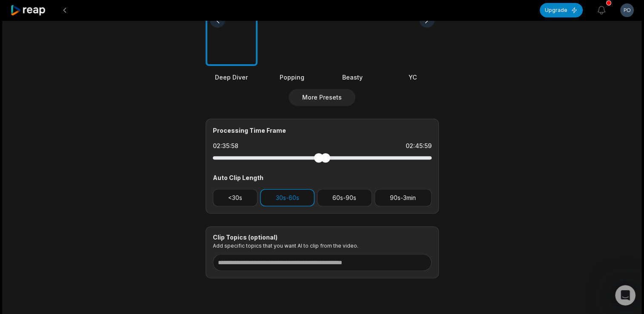 This screenshot has width=644, height=314. What do you see at coordinates (418, 146) in the screenshot?
I see `div: 02:45:59` at bounding box center [418, 146].